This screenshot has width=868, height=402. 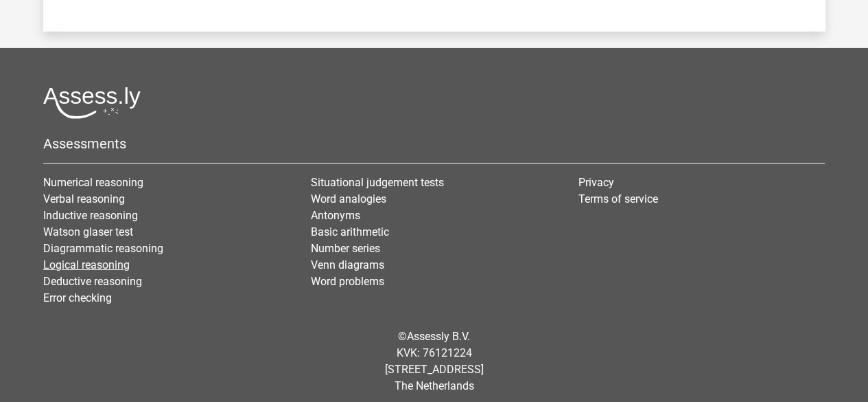 I want to click on a: Situational judgement tests, so click(x=377, y=182).